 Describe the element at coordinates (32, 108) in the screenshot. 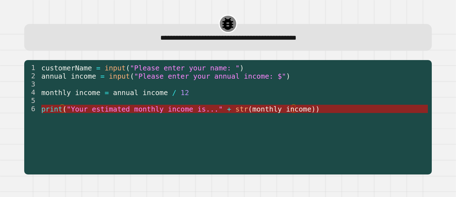

I see `div: 6` at that location.